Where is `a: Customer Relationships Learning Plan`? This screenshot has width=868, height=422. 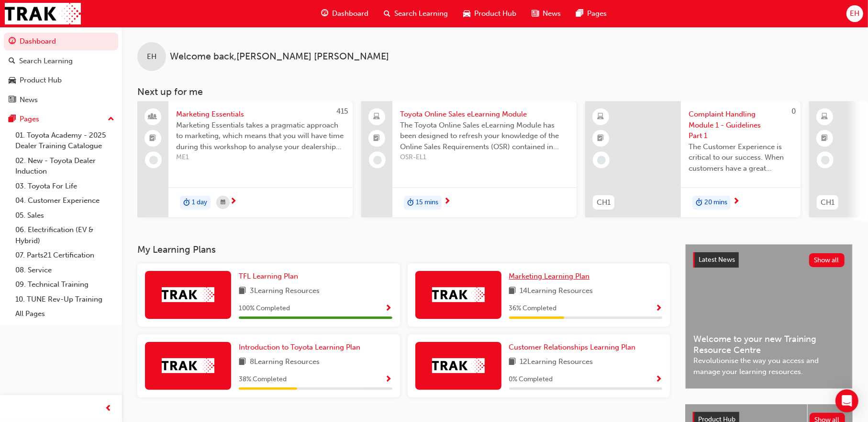
a: Customer Relationships Learning Plan is located at coordinates (574, 347).